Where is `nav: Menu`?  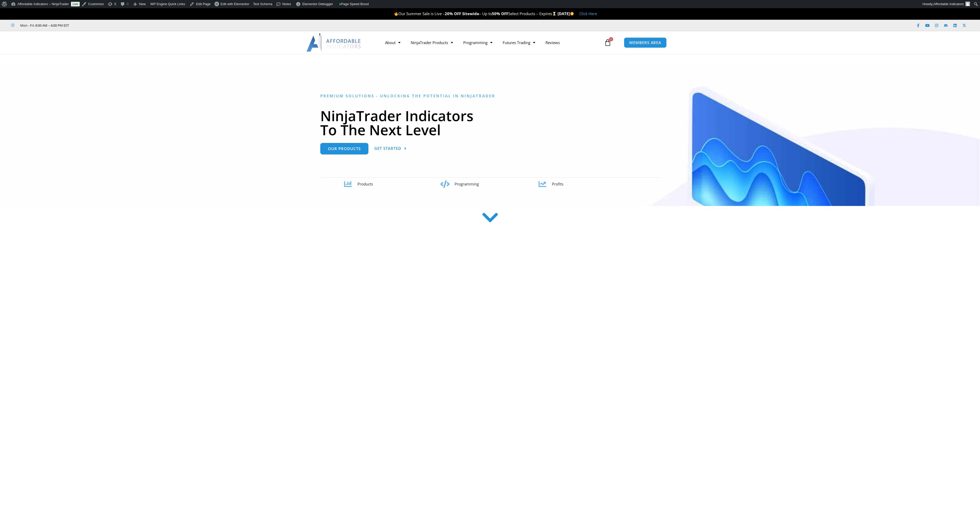 nav: Menu is located at coordinates (492, 42).